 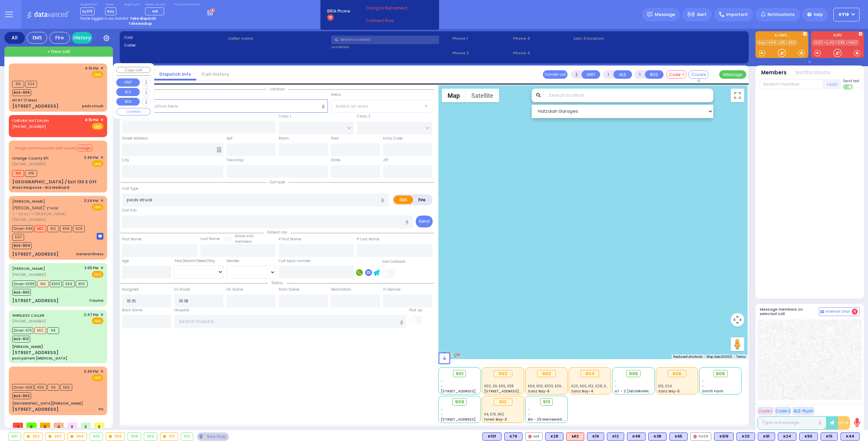 I want to click on label: Age, so click(x=126, y=261).